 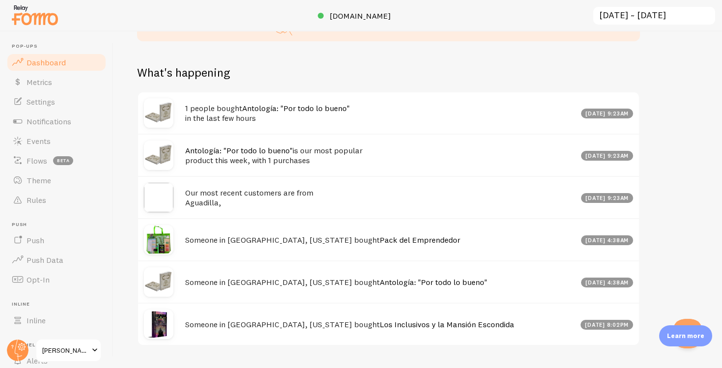 I want to click on a: Rules, so click(x=56, y=200).